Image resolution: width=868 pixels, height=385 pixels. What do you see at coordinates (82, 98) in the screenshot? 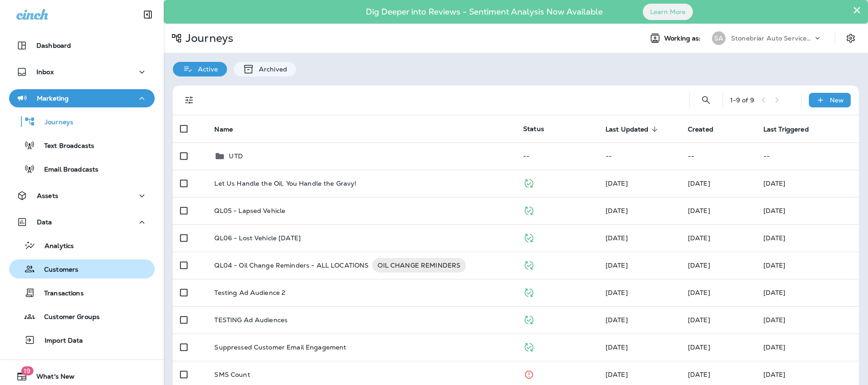
I see `button: Marketing` at bounding box center [82, 98].